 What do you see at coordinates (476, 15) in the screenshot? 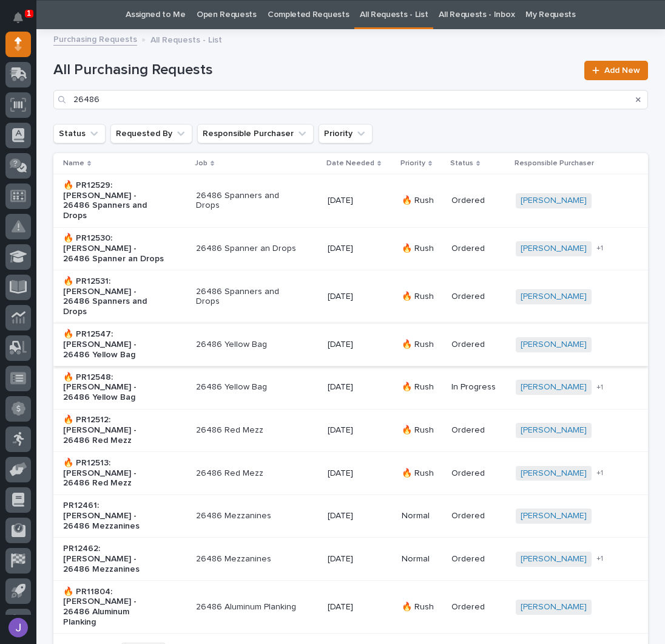
I see `a: All Requests - Inbox` at bounding box center [476, 15].